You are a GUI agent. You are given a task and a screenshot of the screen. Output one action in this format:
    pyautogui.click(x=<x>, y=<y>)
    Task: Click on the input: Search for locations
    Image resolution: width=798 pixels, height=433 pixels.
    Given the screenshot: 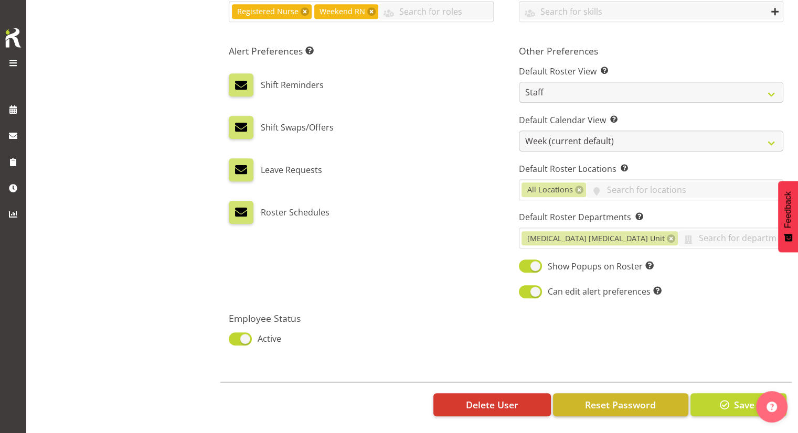 What is the action you would take?
    pyautogui.click(x=684, y=189)
    